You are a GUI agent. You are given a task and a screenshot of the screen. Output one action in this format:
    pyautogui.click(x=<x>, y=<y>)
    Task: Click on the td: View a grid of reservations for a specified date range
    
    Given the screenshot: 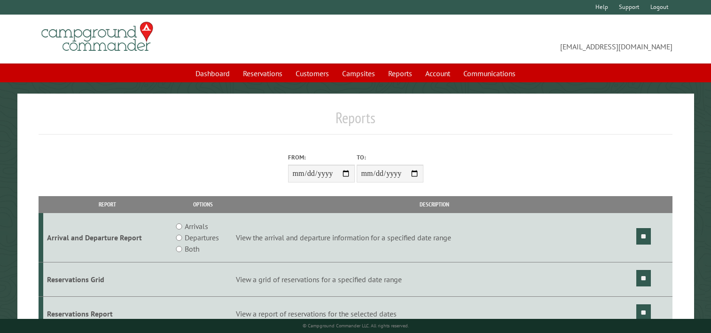 What is the action you would take?
    pyautogui.click(x=435, y=279)
    